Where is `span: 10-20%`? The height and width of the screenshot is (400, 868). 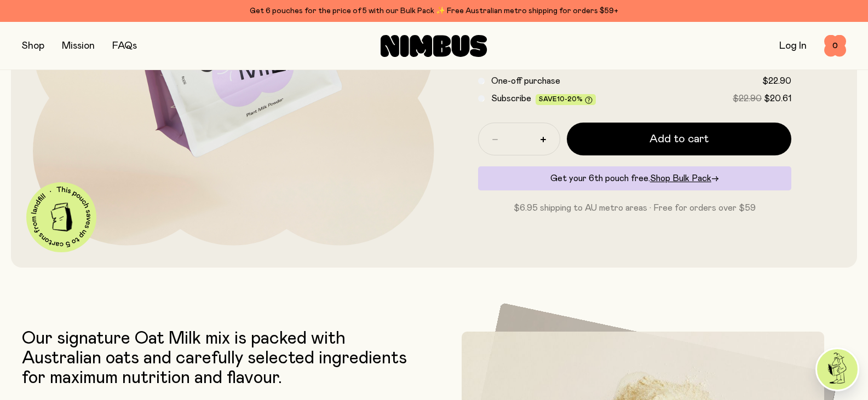
span: 10-20% is located at coordinates (569, 99).